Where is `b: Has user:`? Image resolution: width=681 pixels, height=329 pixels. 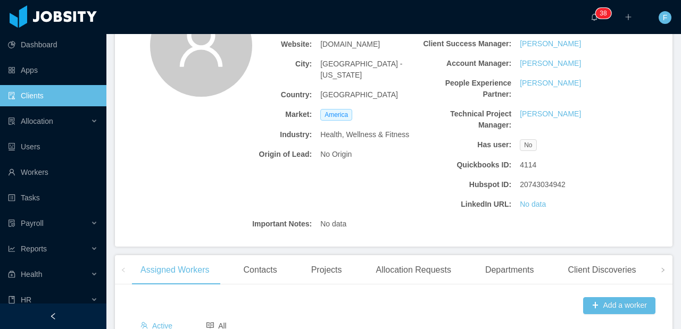 b: Has user: is located at coordinates (466, 145).